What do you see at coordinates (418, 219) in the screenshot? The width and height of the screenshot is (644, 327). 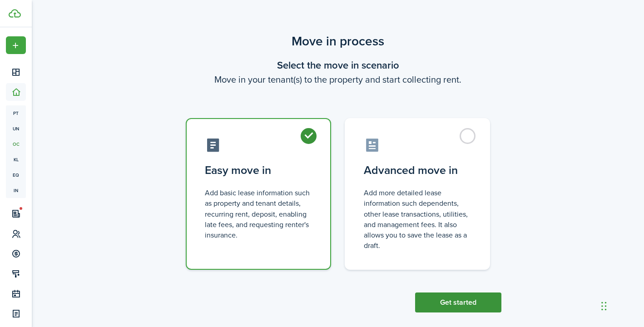 I see `control-radio-card-description: Add more detailed lease information such dependents, other lease transactions, utilities, and man...` at bounding box center [418, 219].